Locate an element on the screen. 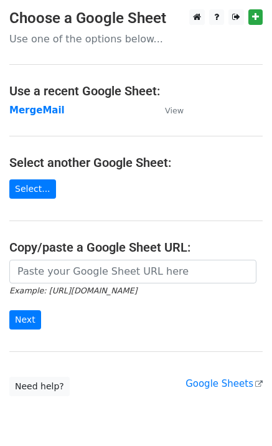 Image resolution: width=272 pixels, height=446 pixels. h4: Select another Google Sheet: is located at coordinates (136, 163).